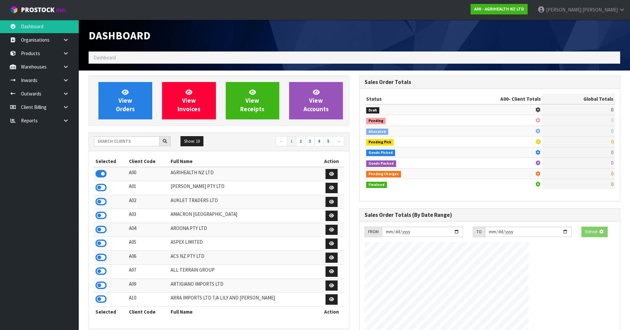 The height and width of the screenshot is (330, 630). I want to click on div: TO, so click(479, 232).